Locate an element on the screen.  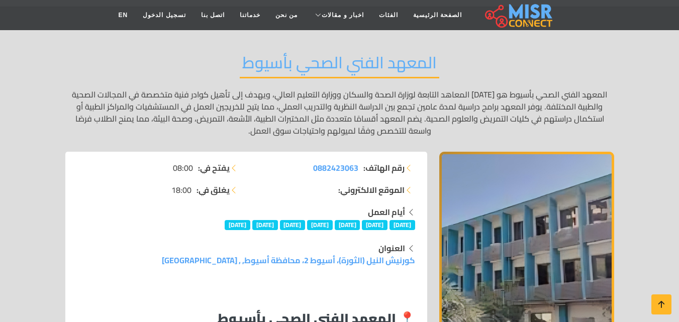
strong: رقم الهاتف: is located at coordinates (384, 168).